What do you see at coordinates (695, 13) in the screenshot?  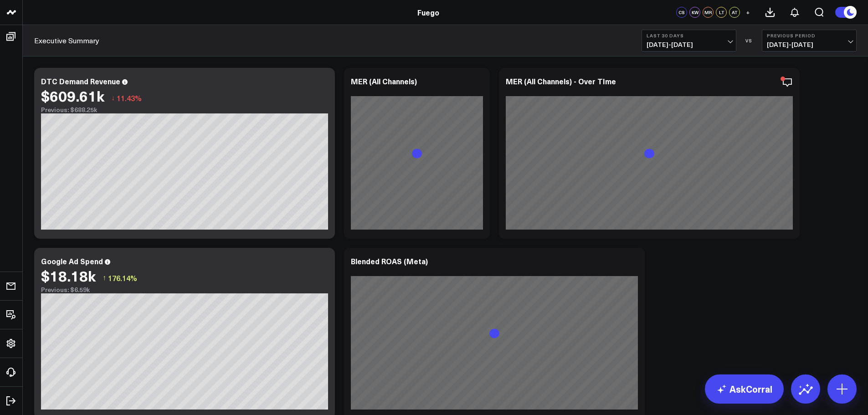 I see `div: KW` at bounding box center [695, 13].